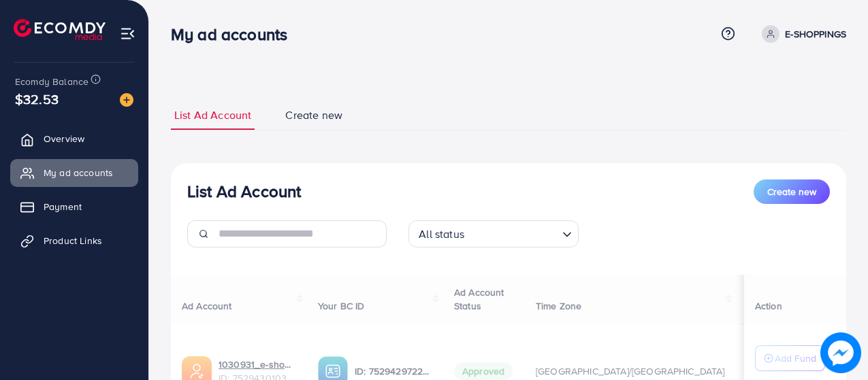 The width and height of the screenshot is (868, 380). What do you see at coordinates (59, 29) in the screenshot?
I see `img: logo` at bounding box center [59, 29].